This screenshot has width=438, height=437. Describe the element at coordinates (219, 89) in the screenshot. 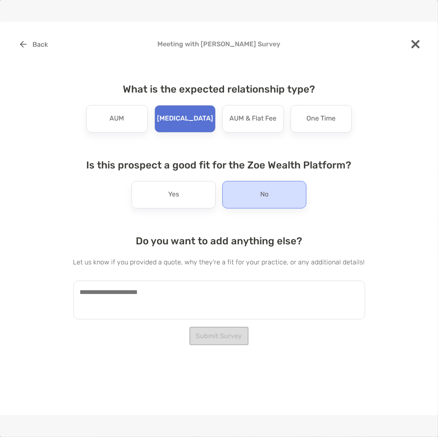

I see `h4: What is the expected relationship type?` at that location.